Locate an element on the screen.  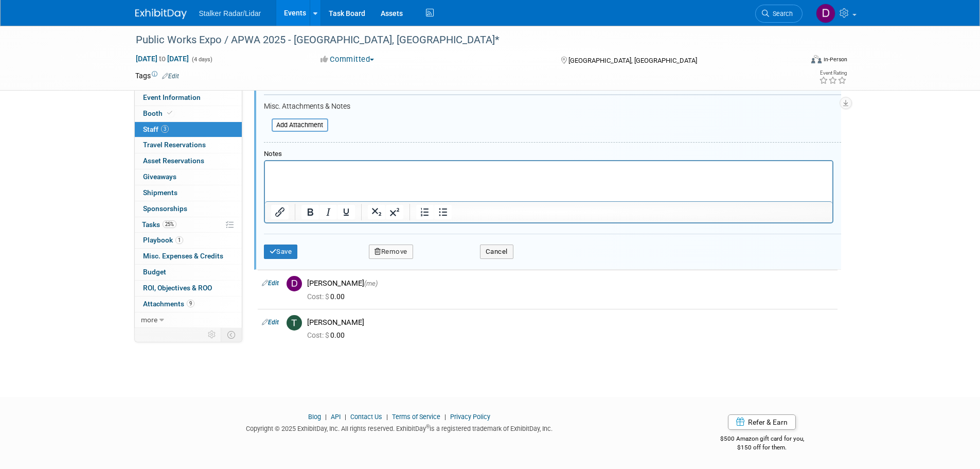
button: Superscript is located at coordinates (395, 212).